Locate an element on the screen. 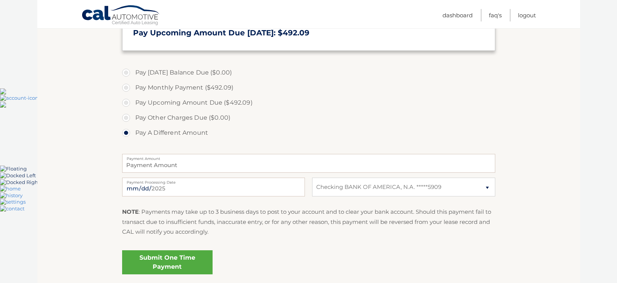 The width and height of the screenshot is (617, 283). a: Cal Automotive is located at coordinates (121, 16).